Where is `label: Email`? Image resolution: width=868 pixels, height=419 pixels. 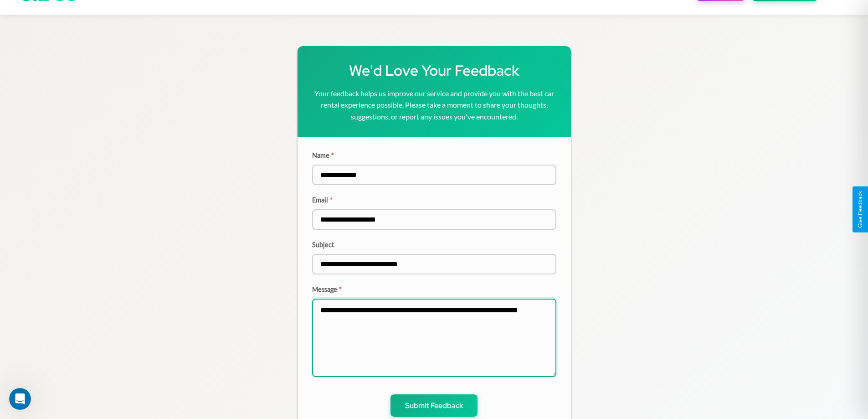 label: Email is located at coordinates (434, 199).